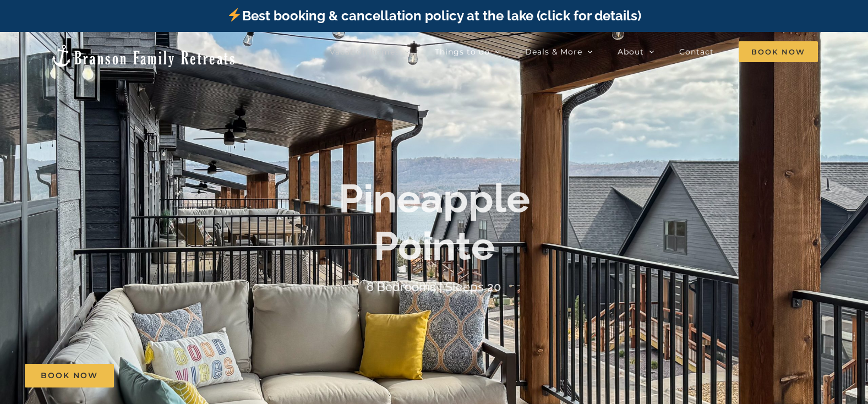  Describe the element at coordinates (365, 52) in the screenshot. I see `span: Vacation homes` at that location.